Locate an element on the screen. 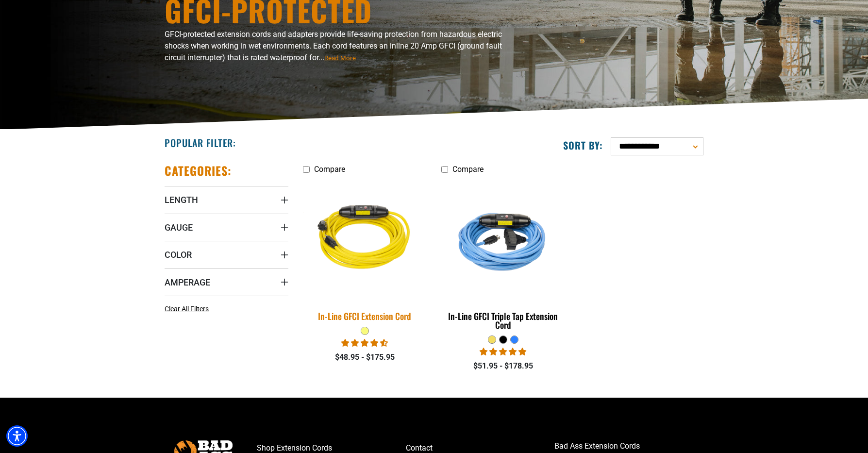 This screenshot has height=453, width=868. a: Yellow In-Line GFCI Extension Cord is located at coordinates (364, 253).